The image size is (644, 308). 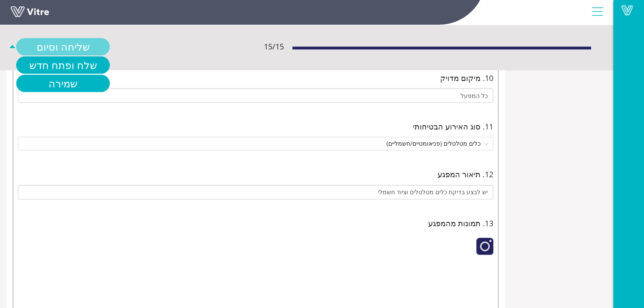 What do you see at coordinates (63, 83) in the screenshot?
I see `a: שמירה` at bounding box center [63, 83].